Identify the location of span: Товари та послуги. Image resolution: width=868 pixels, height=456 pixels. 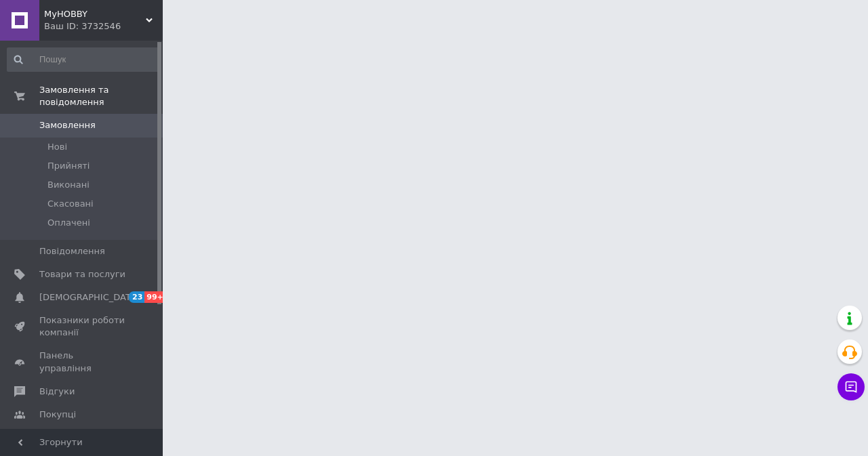
(82, 274).